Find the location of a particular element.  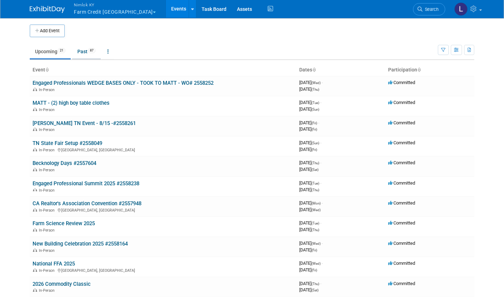

a: Farm Science Review 2025 is located at coordinates (64, 223).